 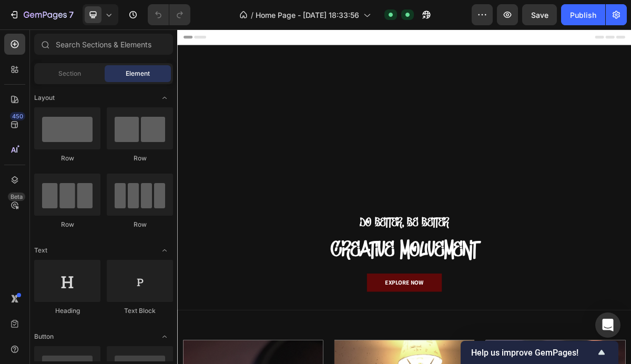 I want to click on span: Save, so click(x=540, y=15).